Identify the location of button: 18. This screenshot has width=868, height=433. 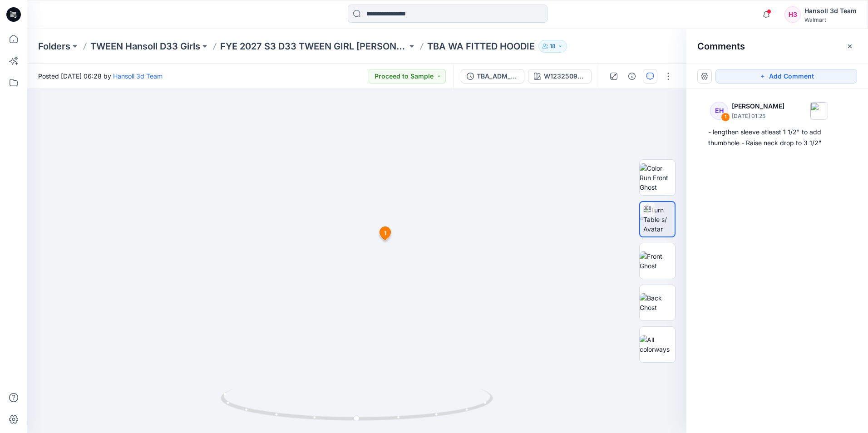
(552, 47).